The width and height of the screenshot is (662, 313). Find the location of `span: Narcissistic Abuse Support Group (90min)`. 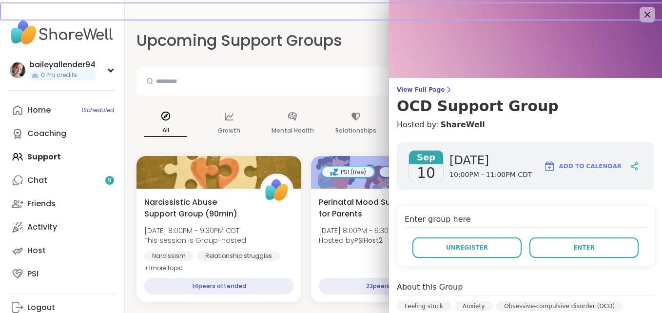

span: Narcissistic Abuse Support Group (90min) is located at coordinates (197, 208).